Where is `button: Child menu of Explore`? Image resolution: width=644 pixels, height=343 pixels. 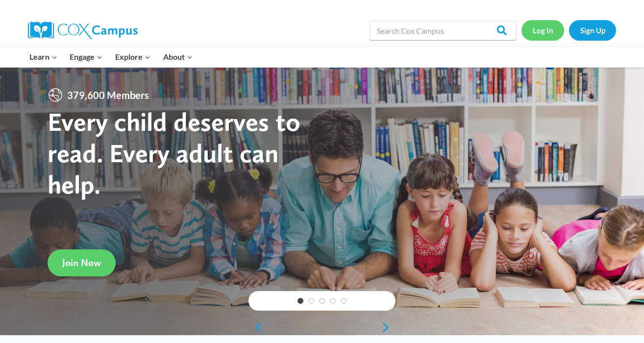 button: Child menu of Explore is located at coordinates (133, 57).